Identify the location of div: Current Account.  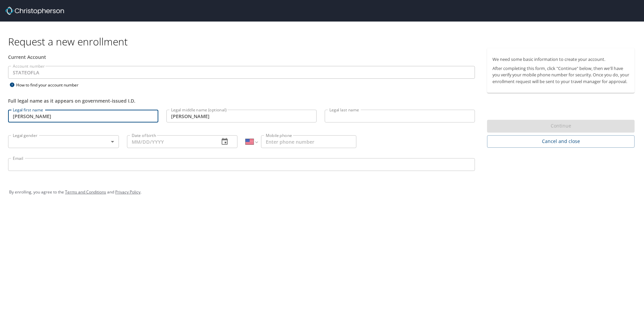
(241, 57).